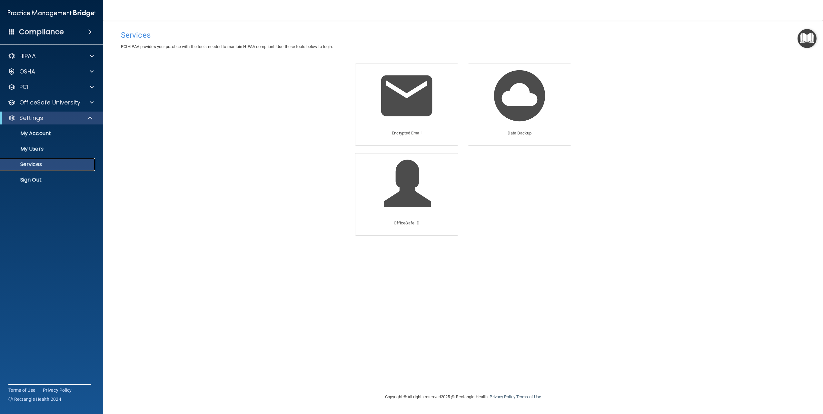  What do you see at coordinates (51, 56) in the screenshot?
I see `a: HIPAA` at bounding box center [51, 56].